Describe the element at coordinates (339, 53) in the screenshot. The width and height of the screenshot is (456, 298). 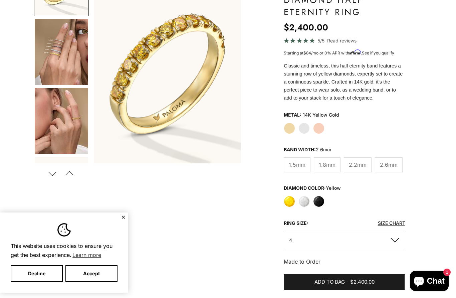
I see `span: Starting at /mo or 0% APR with .` at that location.